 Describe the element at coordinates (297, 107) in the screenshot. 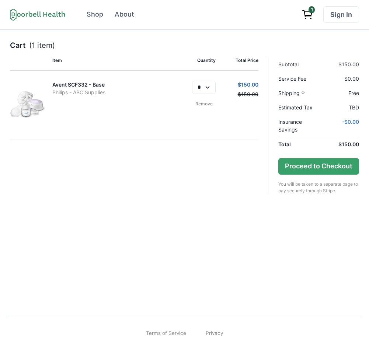

I see `p: Estimated Tax` at that location.